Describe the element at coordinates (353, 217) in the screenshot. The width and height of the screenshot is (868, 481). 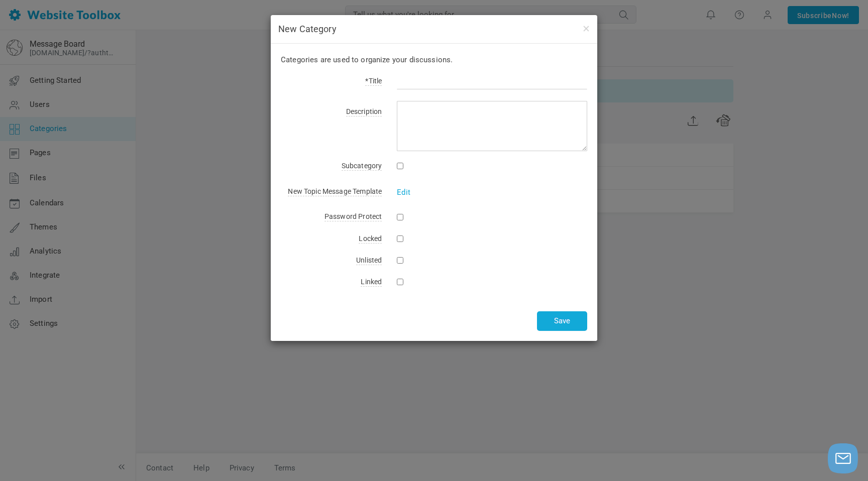
I see `span: Password Protect` at that location.